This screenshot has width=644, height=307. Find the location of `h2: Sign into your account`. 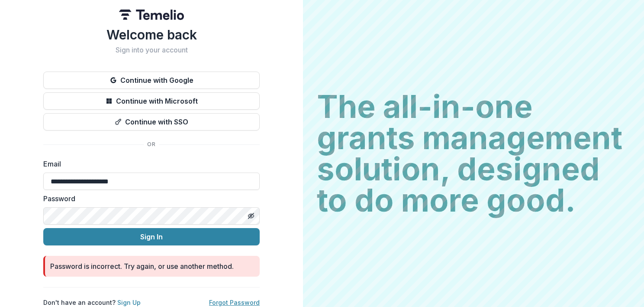

h2: Sign into your account is located at coordinates (151, 50).